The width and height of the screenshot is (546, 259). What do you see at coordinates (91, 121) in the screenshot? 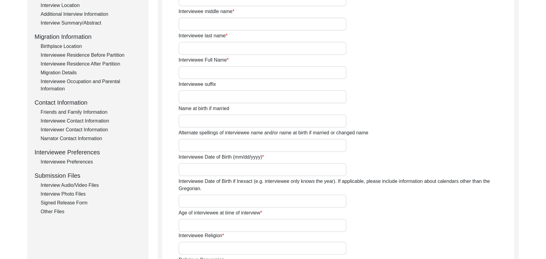
I see `div: Interviewee Contact Information` at bounding box center [91, 121].